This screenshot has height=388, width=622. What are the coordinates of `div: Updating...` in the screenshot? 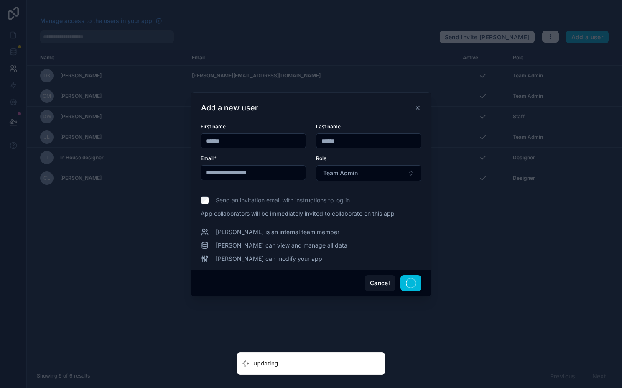 It's located at (268, 364).